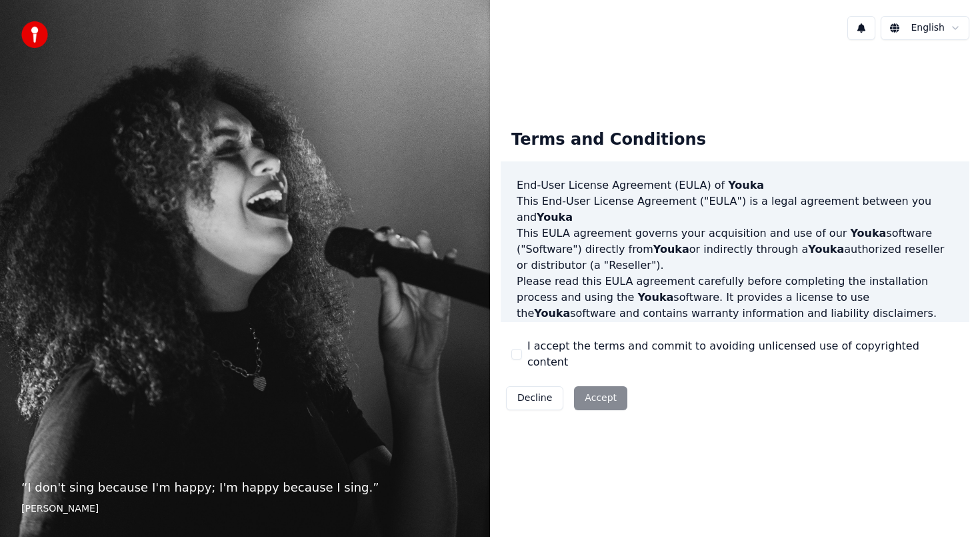  What do you see at coordinates (609, 140) in the screenshot?
I see `div: Terms and Conditions` at bounding box center [609, 140].